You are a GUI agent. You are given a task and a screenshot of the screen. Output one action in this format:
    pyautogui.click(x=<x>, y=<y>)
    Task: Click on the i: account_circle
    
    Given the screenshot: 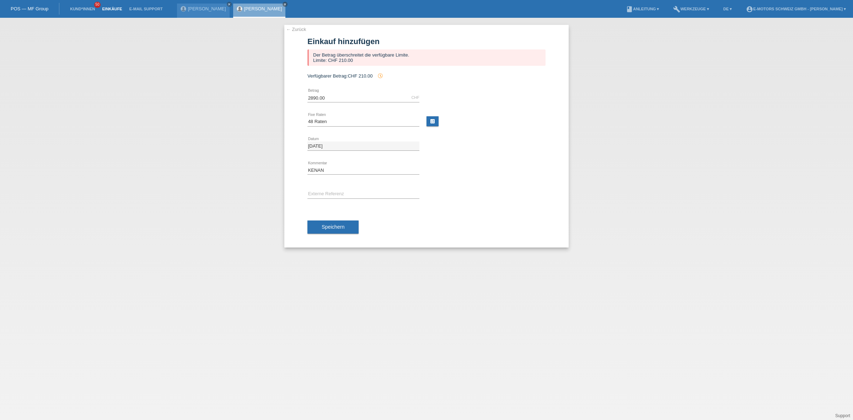 What is the action you would take?
    pyautogui.click(x=749, y=9)
    